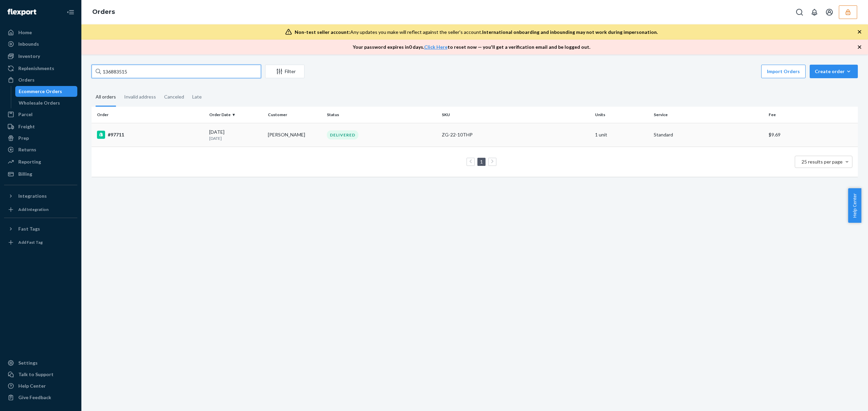 The height and width of the screenshot is (411, 868). I want to click on button: Give Feedback, so click(40, 397).